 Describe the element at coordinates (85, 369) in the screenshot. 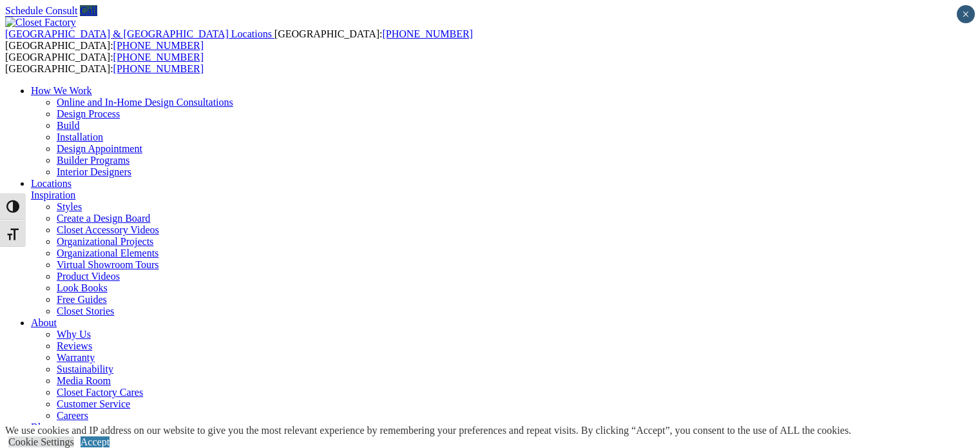

I see `a: Sustainability` at that location.